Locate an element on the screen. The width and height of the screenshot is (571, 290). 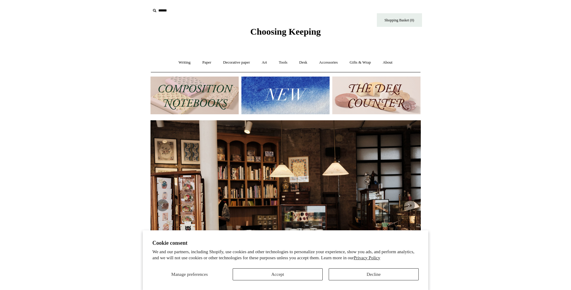
button: Accept is located at coordinates (278, 274).